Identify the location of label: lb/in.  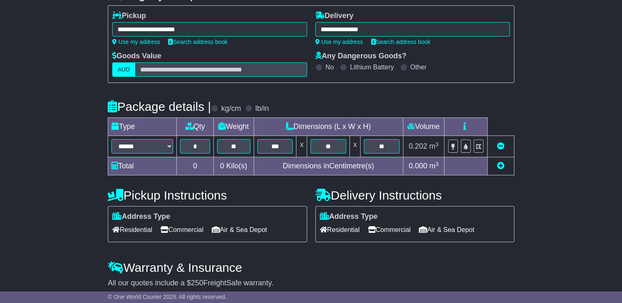
(262, 109).